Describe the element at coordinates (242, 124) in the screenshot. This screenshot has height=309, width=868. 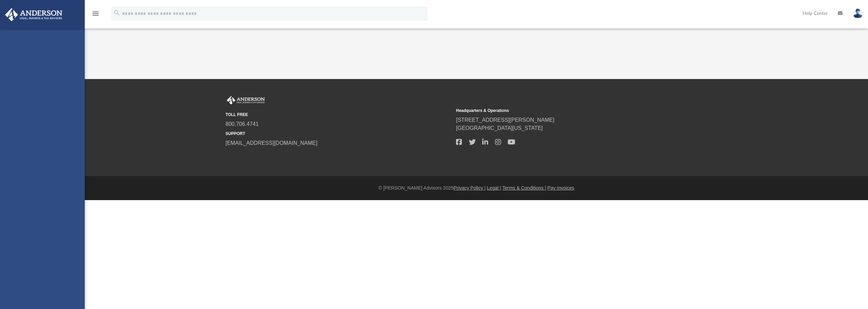
I see `a: 800.706.4741` at that location.